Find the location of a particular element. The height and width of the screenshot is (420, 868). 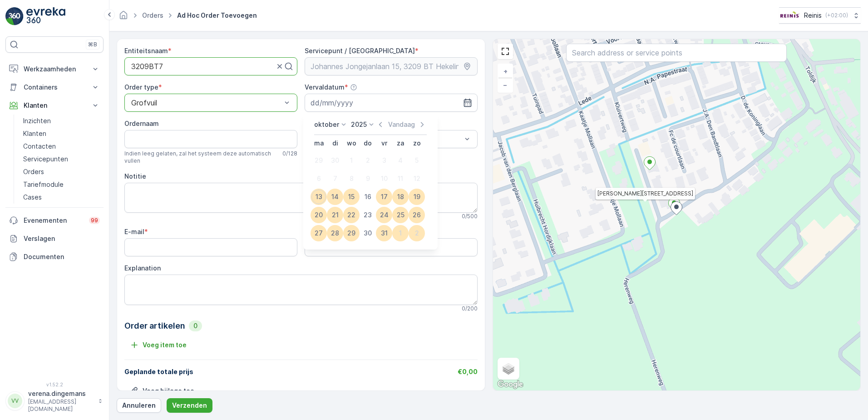

div: 8 is located at coordinates (351, 179).